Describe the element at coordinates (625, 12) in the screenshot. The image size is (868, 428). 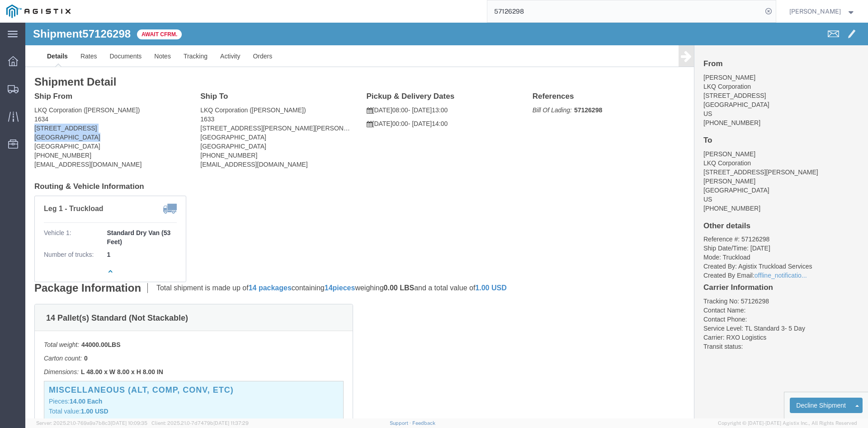
I see `input: Search for shipment number, reference number` at that location.